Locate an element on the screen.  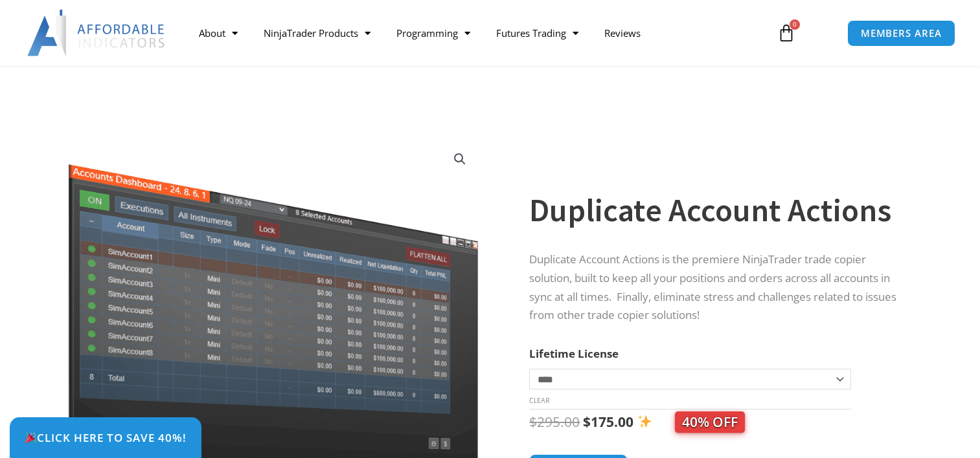
p: Duplicate Account Actions is the premiere NinjaTrader trade copier solution, built to keep all yo... is located at coordinates (718, 288).